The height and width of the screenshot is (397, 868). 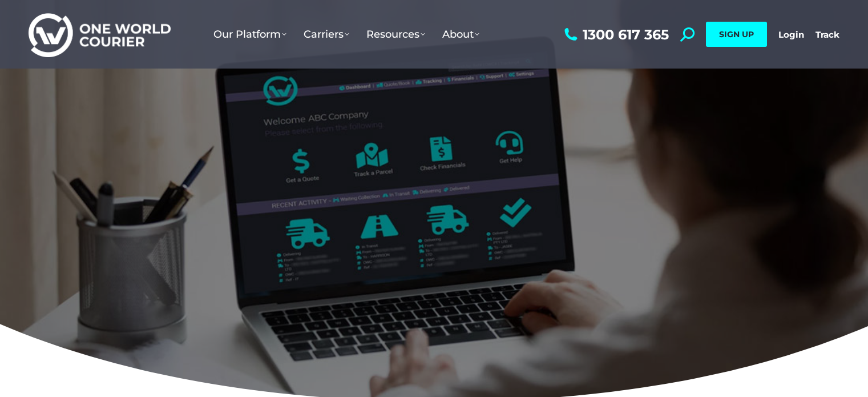 I want to click on a: Our Platform, so click(x=250, y=34).